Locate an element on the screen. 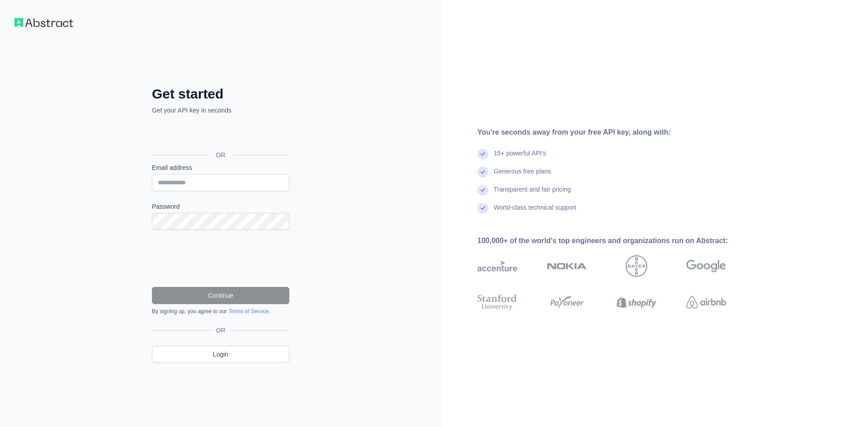  h2: Get started is located at coordinates (220, 94).